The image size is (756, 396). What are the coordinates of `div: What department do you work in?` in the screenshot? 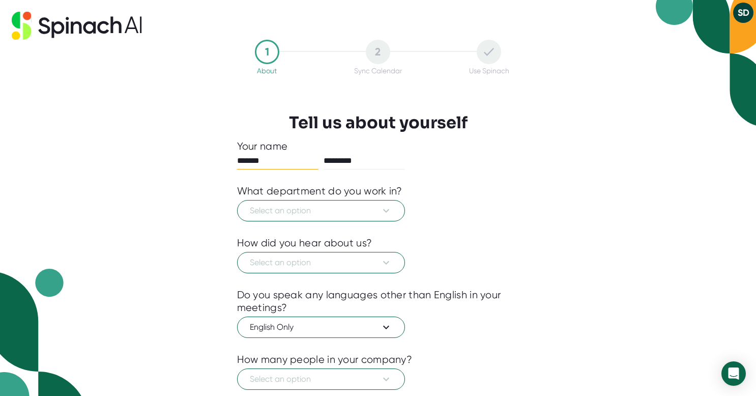 It's located at (319, 191).